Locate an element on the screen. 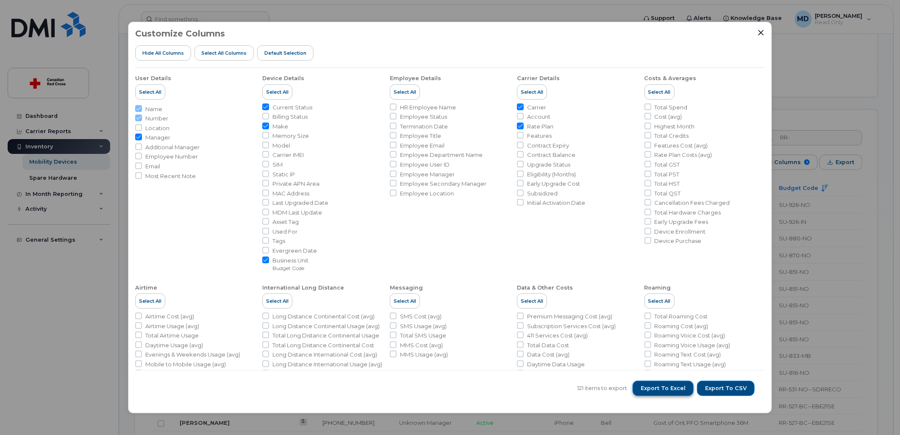 Image resolution: width=900 pixels, height=435 pixels. span: 411 Services Cost (avg) is located at coordinates (557, 335).